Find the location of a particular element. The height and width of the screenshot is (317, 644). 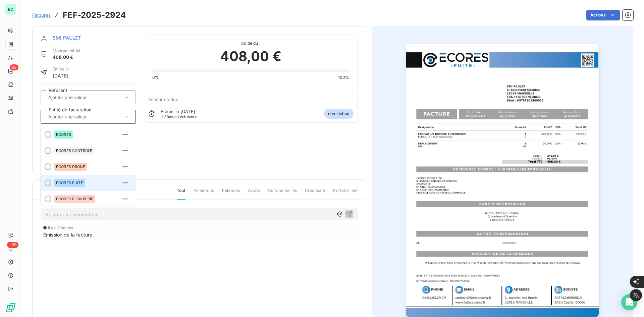

span: Montant initial is located at coordinates (66, 51).